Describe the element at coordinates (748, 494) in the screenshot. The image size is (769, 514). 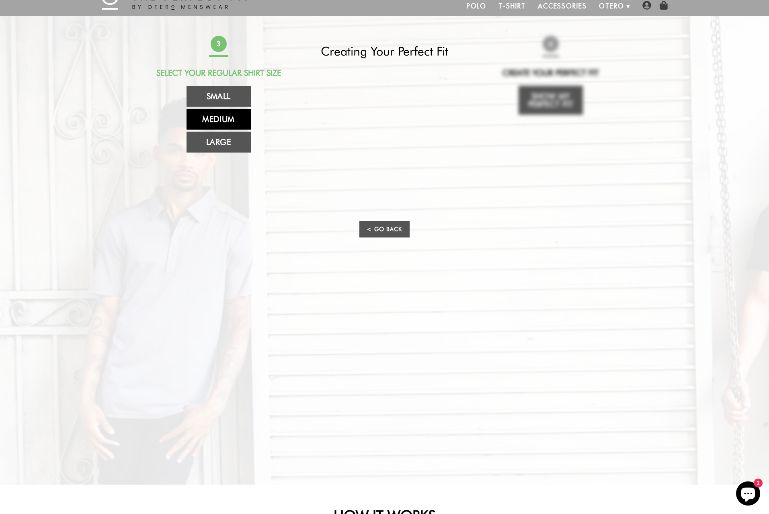
I see `inbox-online-store-chat: Shopify online store chat` at that location.